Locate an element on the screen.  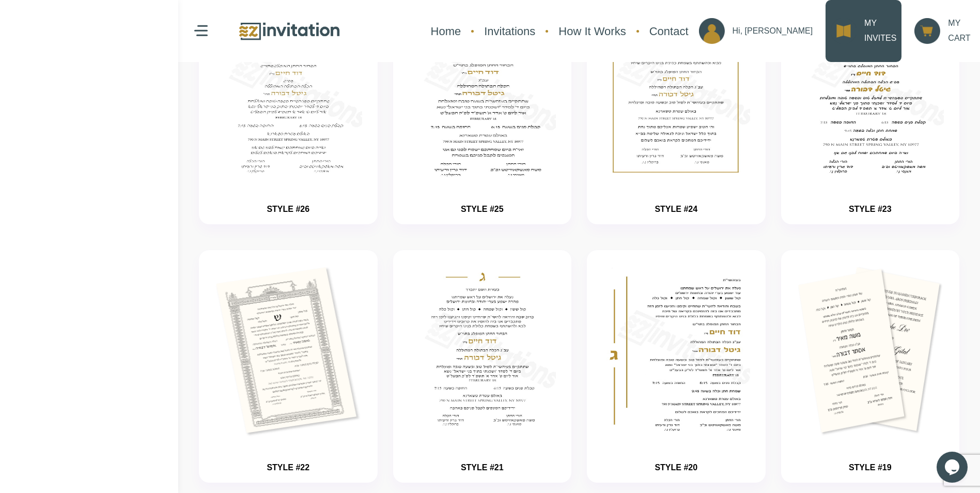
a: Invitations is located at coordinates (509, 31).